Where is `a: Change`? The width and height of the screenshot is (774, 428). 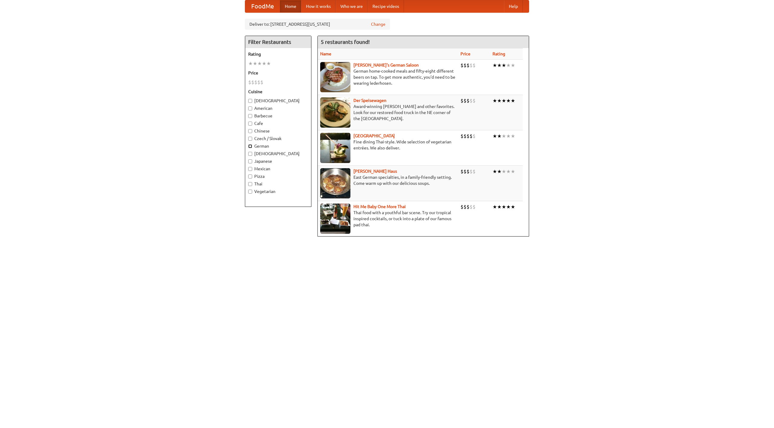 a: Change is located at coordinates (378, 24).